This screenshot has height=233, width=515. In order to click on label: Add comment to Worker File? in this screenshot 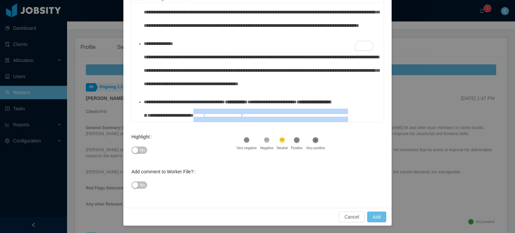, I will do `click(165, 172)`.